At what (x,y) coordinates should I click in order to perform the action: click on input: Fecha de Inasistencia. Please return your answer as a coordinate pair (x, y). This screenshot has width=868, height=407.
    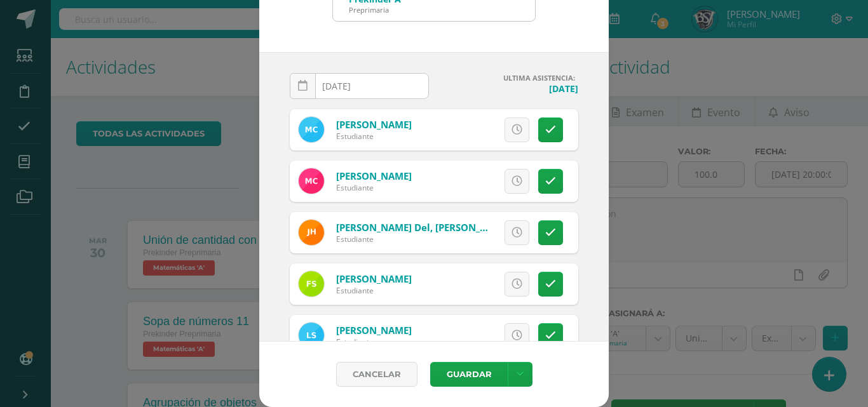
    Looking at the image, I should click on (359, 86).